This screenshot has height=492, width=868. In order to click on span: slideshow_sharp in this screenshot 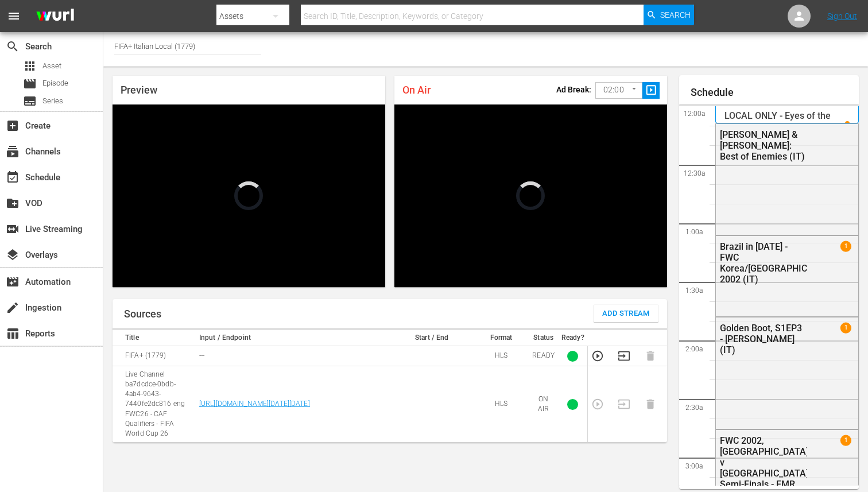, I will do `click(651, 90)`.